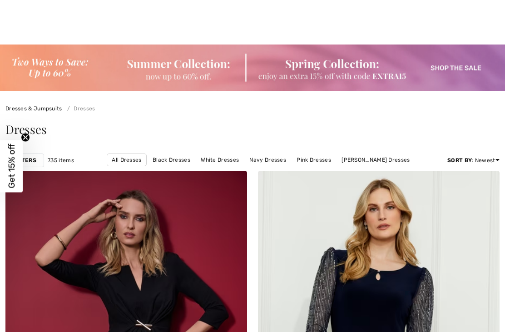 The image size is (505, 332). I want to click on strong: Filters, so click(25, 160).